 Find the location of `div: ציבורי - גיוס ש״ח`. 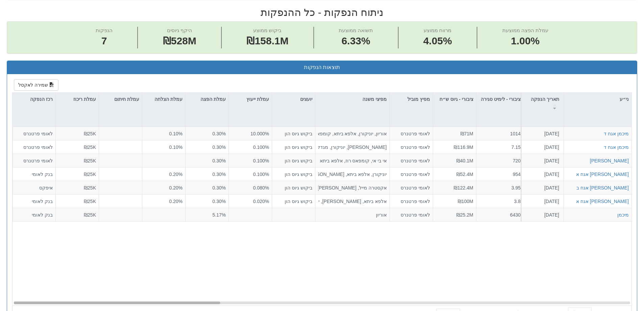

div: ציבורי - גיוס ש״ח is located at coordinates (455, 103).